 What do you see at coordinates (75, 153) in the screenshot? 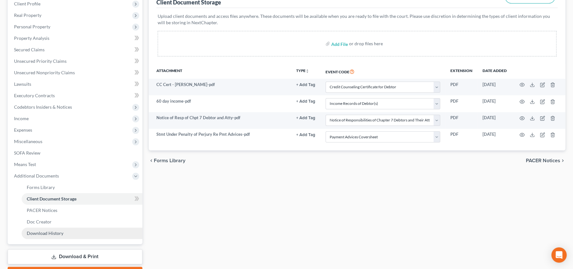
I see `a: SOFA Review` at bounding box center [75, 153].